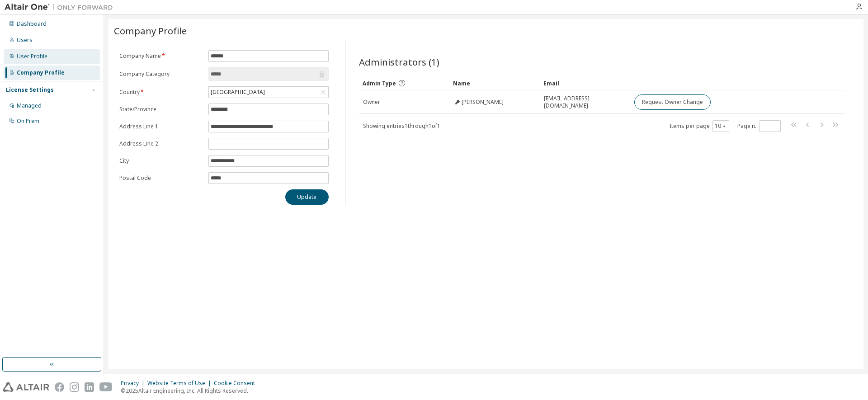 The width and height of the screenshot is (868, 400). Describe the element at coordinates (74, 387) in the screenshot. I see `img: instagram.svg` at that location.